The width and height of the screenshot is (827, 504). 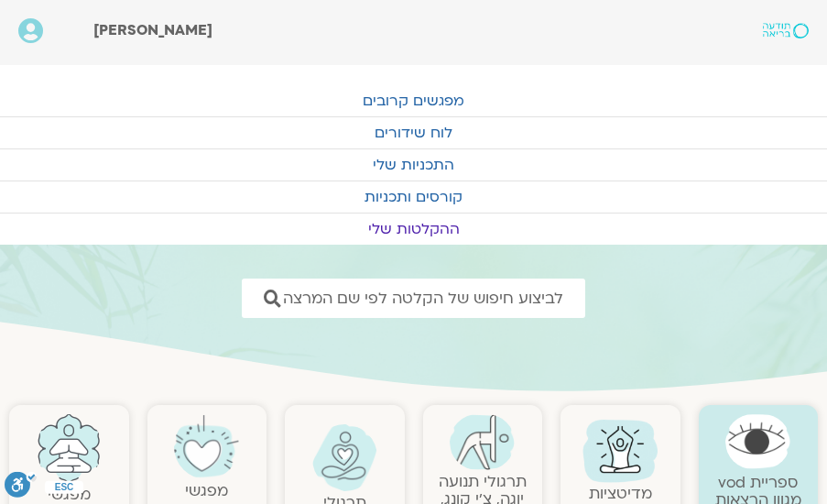 I want to click on span: לביצוע חיפוש של הקלטה לפי שם המרצה, so click(x=423, y=298).